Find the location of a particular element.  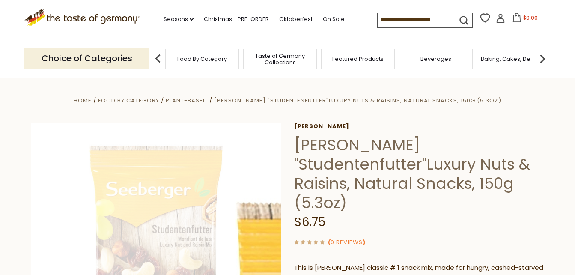

a: Taste of Germany Collections is located at coordinates (280, 59).